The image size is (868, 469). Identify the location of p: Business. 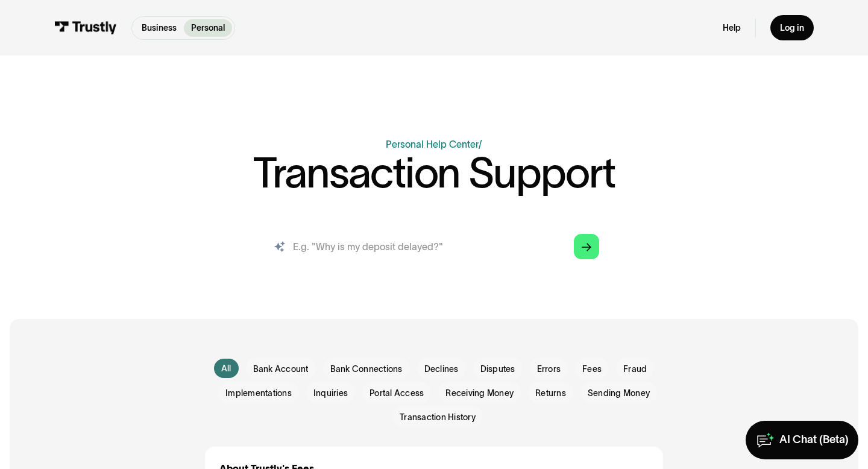
(159, 28).